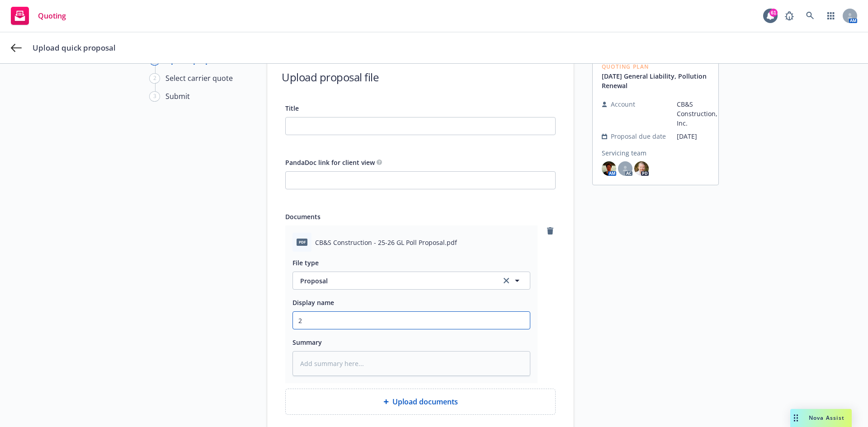  I want to click on h1: Upload proposal file, so click(330, 77).